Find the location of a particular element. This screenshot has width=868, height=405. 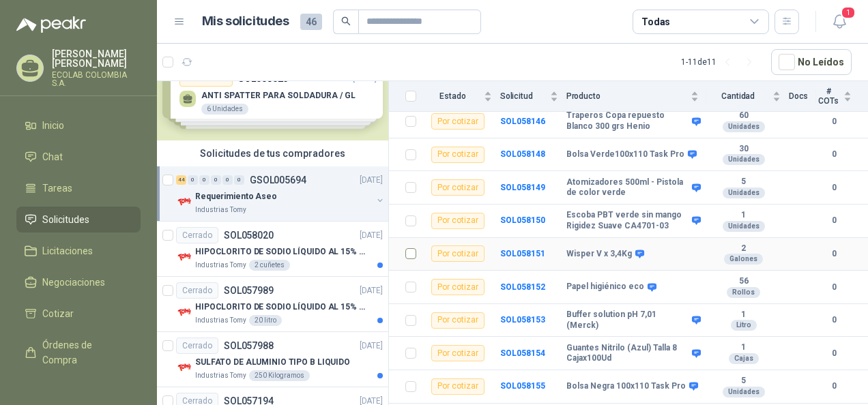

a: SOL058154 is located at coordinates (523, 353).